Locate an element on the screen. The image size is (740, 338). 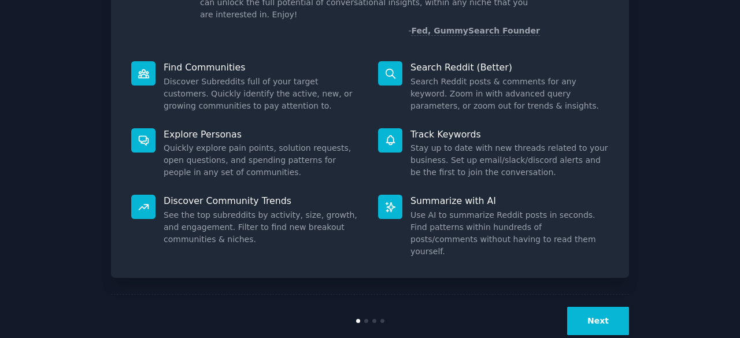
dd: See the top subreddits by activity, size, growth, and engagement. Filter to find new breakout com... is located at coordinates (262, 227).